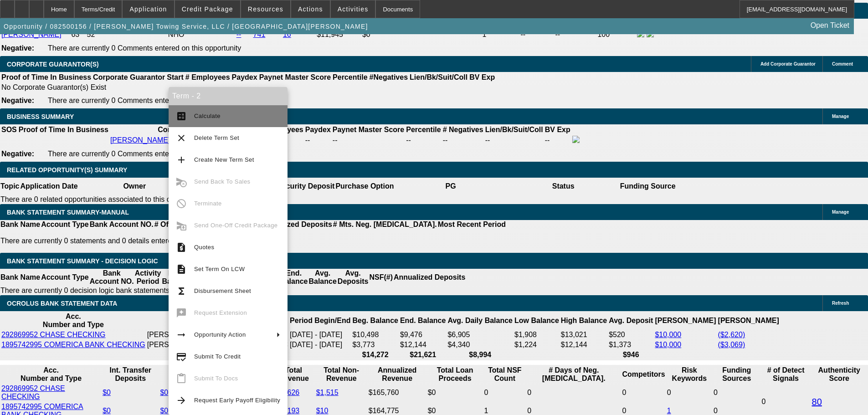 The width and height of the screenshot is (868, 415). What do you see at coordinates (9, 130) in the screenshot?
I see `th: SOS` at bounding box center [9, 130].